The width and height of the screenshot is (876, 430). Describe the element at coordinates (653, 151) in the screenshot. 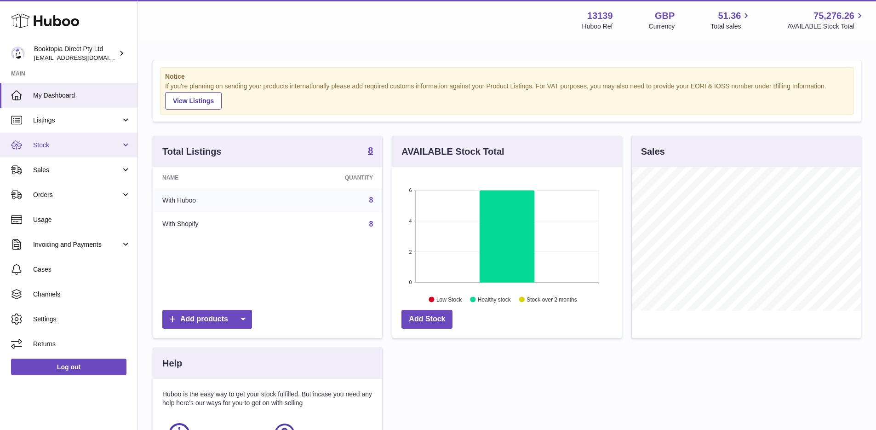

I see `h3: Sales` at that location.